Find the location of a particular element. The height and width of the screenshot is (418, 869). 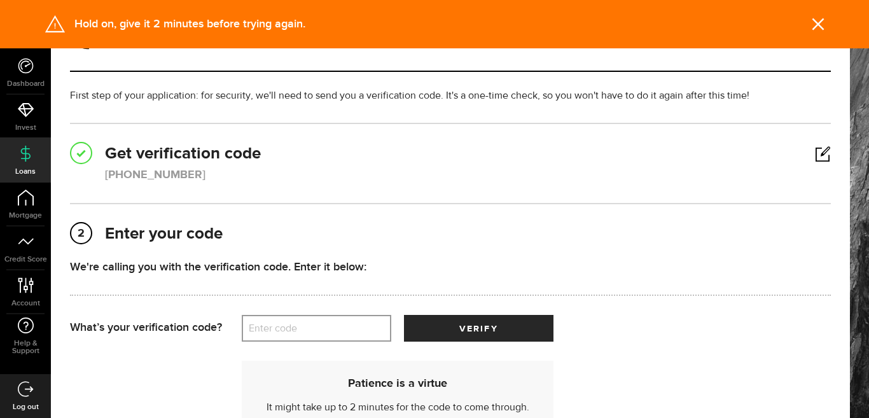

h2: Enter your code is located at coordinates (451, 234).